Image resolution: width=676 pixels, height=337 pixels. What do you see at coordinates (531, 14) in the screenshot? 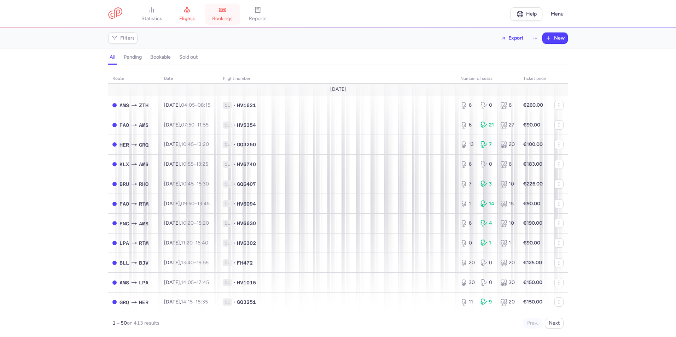
I see `span: Help` at bounding box center [531, 14].